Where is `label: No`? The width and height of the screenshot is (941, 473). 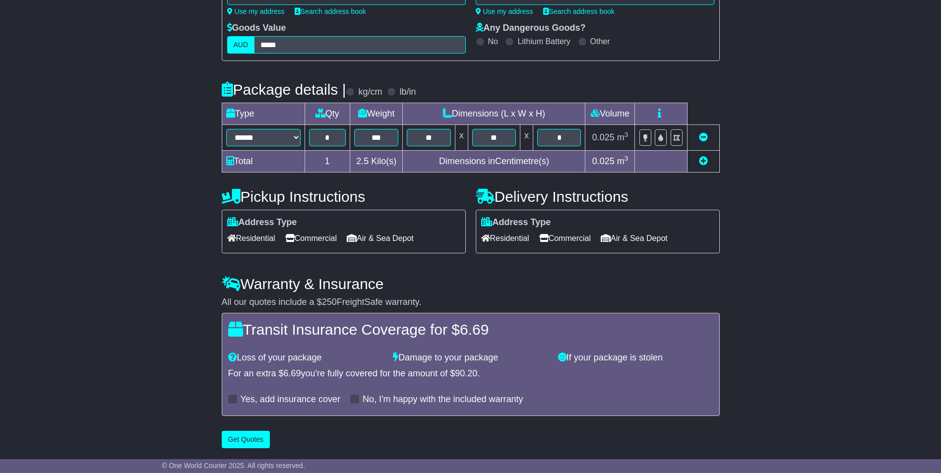 label: No is located at coordinates (493, 41).